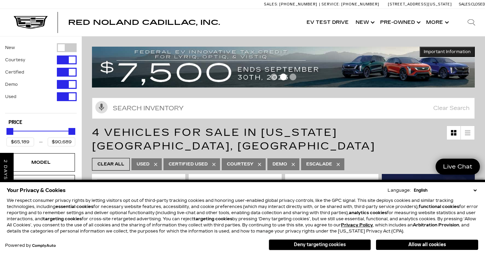 This screenshot has width=485, height=255. I want to click on a: vrp-tax-ending-august-version, so click(283, 67).